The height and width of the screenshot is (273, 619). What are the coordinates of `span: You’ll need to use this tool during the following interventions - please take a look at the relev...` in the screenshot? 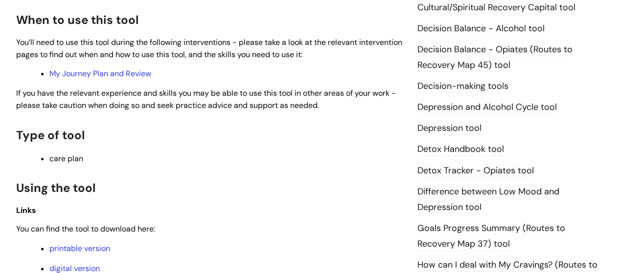 It's located at (209, 48).